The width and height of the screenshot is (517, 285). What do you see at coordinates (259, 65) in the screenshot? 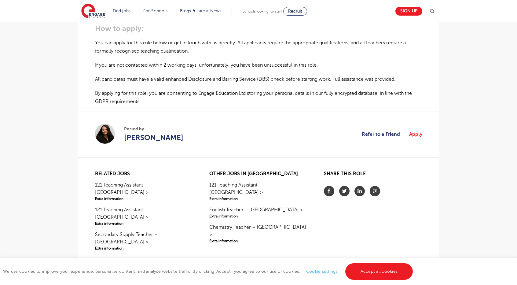
I see `p: If you are not contacted within 2 working days, unfortunately, you have been unsuccessful in this...` at bounding box center [259, 65].